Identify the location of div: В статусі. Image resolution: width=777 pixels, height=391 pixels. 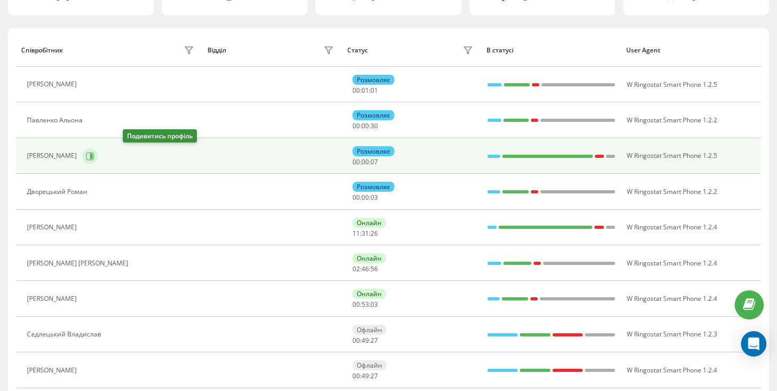
(551, 50).